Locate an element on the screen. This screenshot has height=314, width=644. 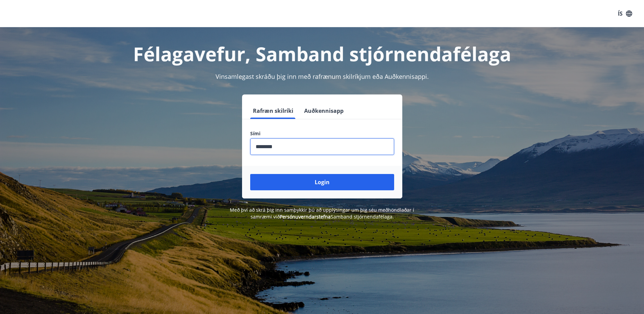
button: Login is located at coordinates (322, 182).